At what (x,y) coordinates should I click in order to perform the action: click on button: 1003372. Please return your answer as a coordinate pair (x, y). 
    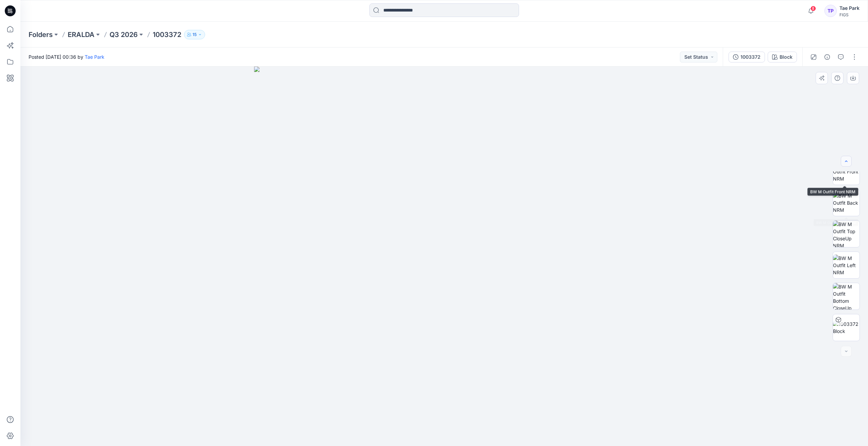
    Looking at the image, I should click on (746, 57).